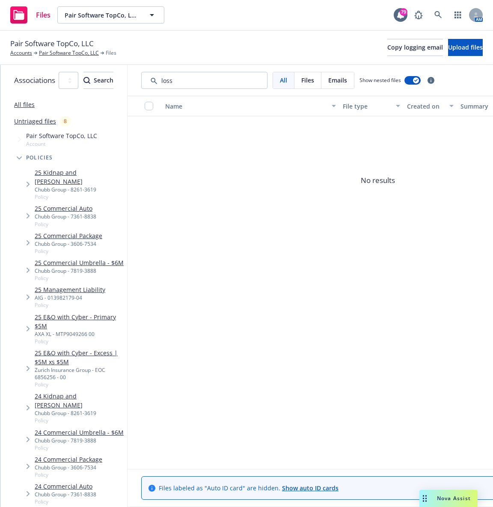 The width and height of the screenshot is (493, 507). I want to click on div: Drag to move, so click(424, 499).